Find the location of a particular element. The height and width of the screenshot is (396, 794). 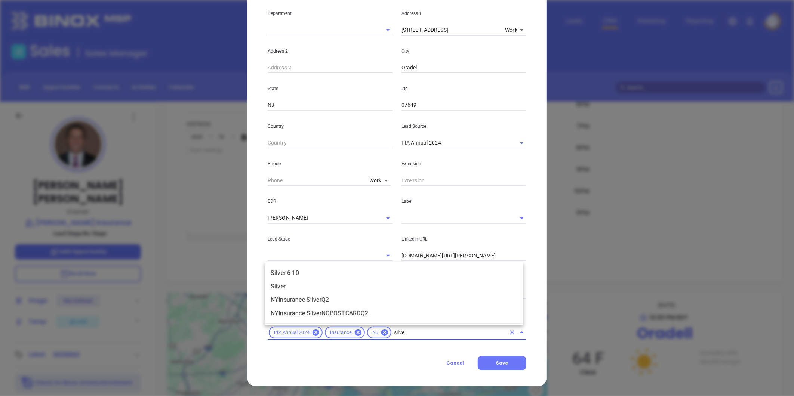

button: Clear is located at coordinates (512, 333).